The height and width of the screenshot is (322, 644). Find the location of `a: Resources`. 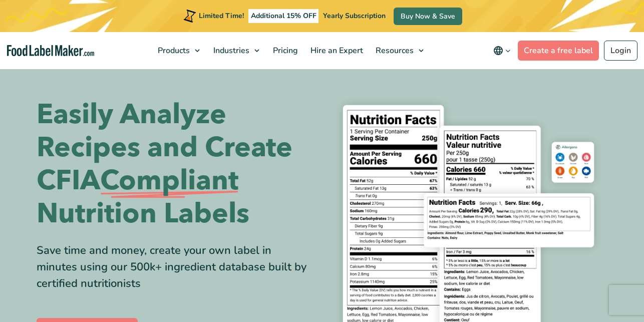

a: Resources is located at coordinates (399, 50).